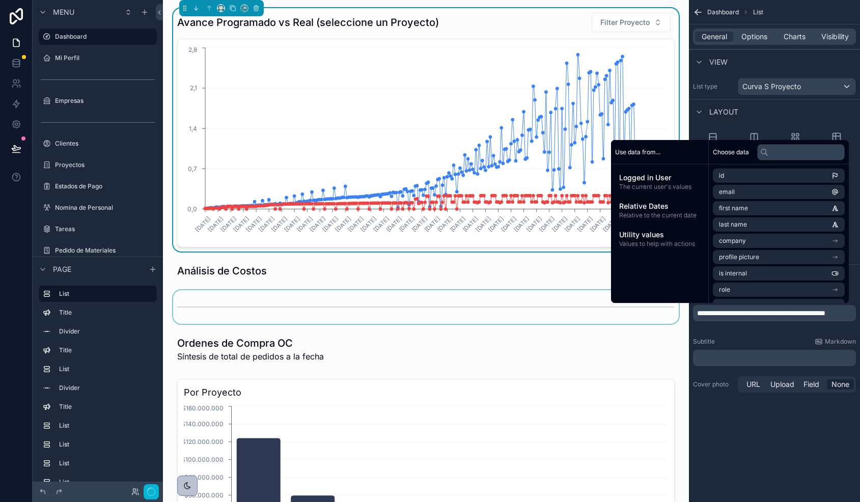 Image resolution: width=860 pixels, height=502 pixels. Describe the element at coordinates (192, 49) in the screenshot. I see `tspan: 2,8` at that location.